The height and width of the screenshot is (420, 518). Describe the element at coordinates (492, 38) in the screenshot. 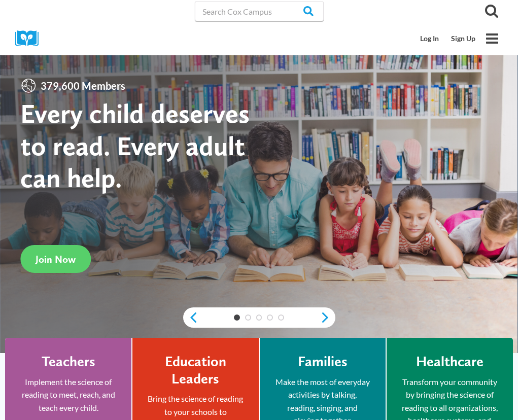

I see `button: Open menu` at that location.